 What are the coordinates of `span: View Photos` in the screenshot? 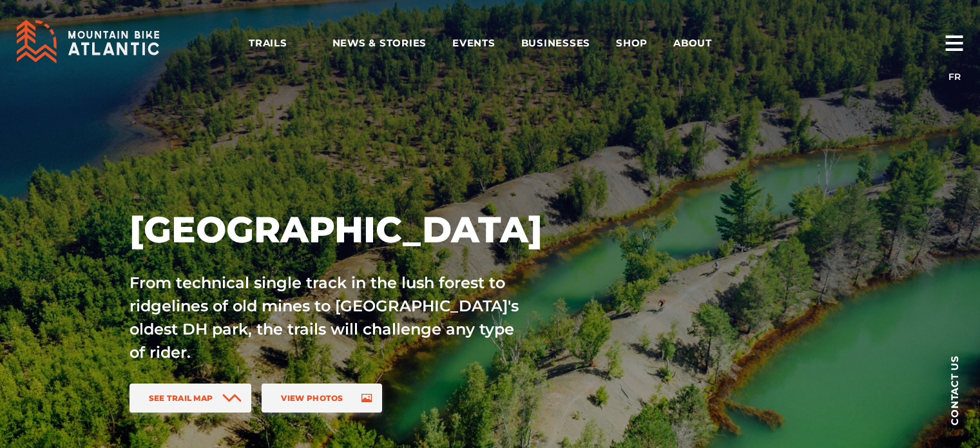 It's located at (312, 398).